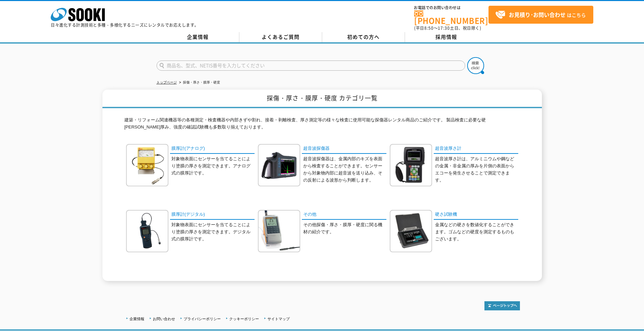 This screenshot has width=644, height=331. Describe the element at coordinates (541, 15) in the screenshot. I see `span: はこちら` at that location.